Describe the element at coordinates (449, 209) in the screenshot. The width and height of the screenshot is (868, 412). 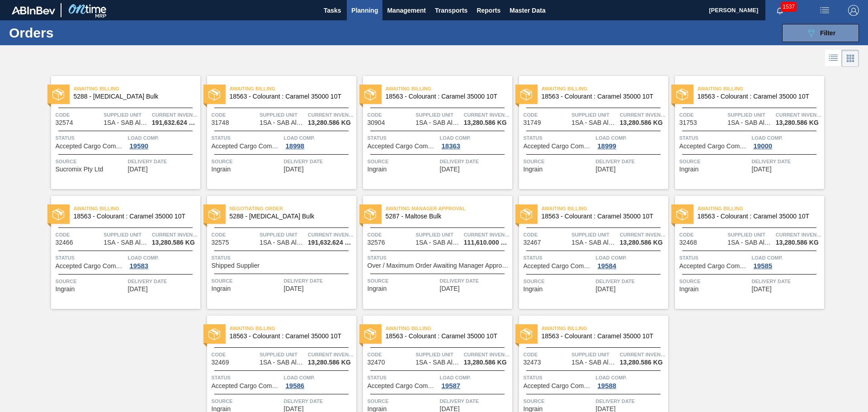
I see `span: Awaiting Manager Approval` at that location.